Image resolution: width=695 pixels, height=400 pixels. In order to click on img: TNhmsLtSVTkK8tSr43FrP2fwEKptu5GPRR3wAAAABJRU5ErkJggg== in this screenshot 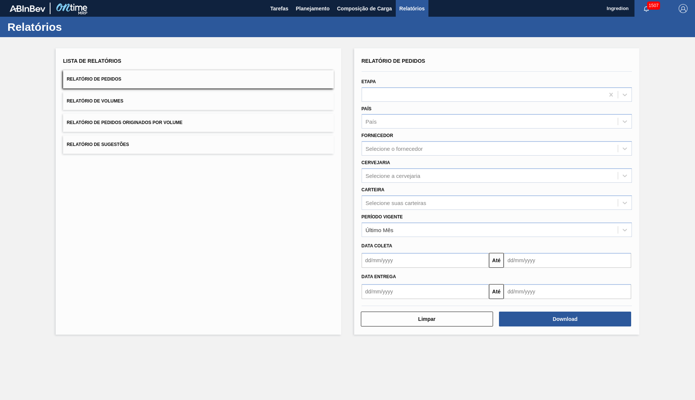, I will do `click(27, 9)`.